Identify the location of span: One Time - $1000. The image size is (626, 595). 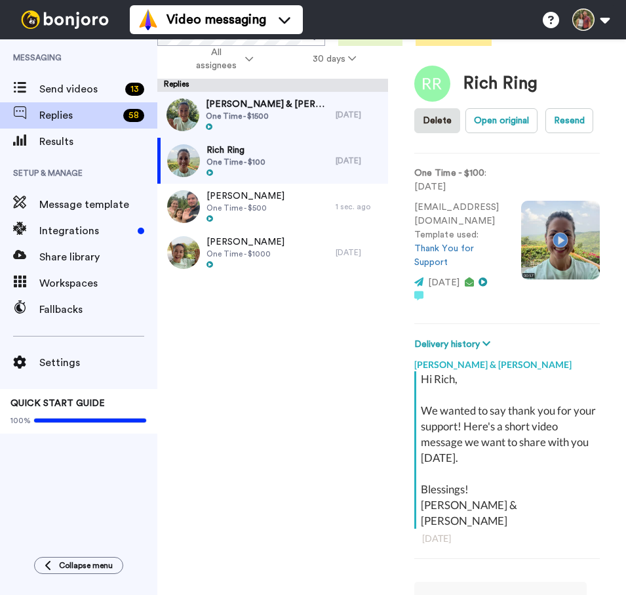
(245, 254).